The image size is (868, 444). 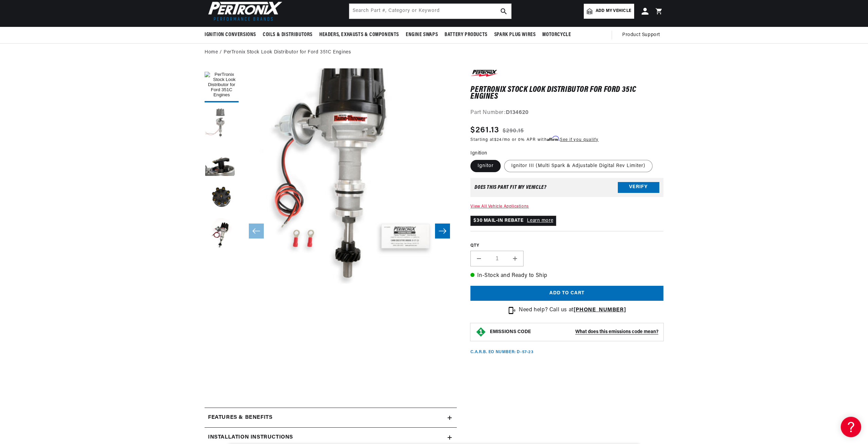 I want to click on h2: Features & Benefits, so click(x=240, y=418).